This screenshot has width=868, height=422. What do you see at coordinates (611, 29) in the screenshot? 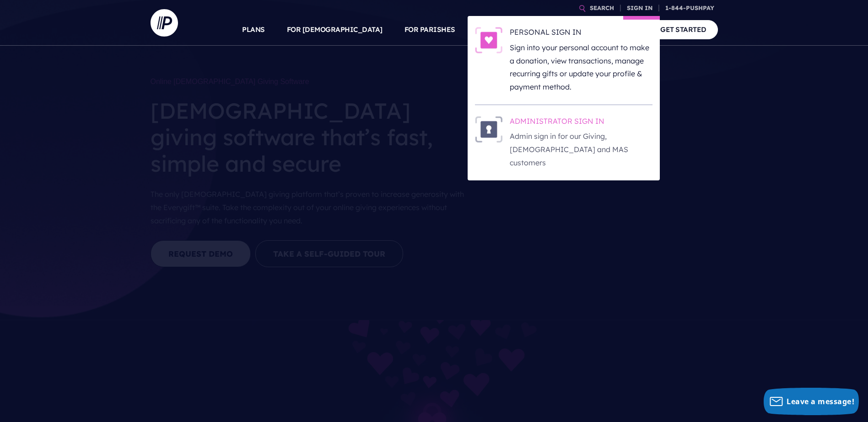
I see `a: COMPANY` at bounding box center [611, 29].